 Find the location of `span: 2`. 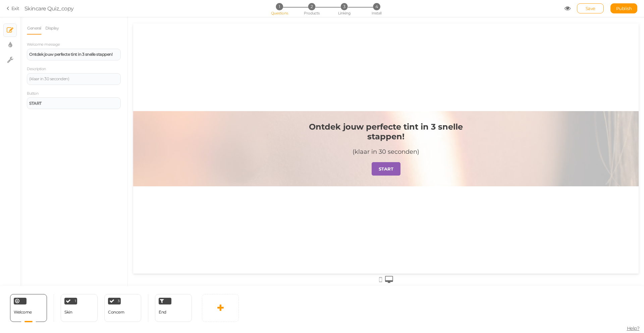

span: 2 is located at coordinates (312, 6).